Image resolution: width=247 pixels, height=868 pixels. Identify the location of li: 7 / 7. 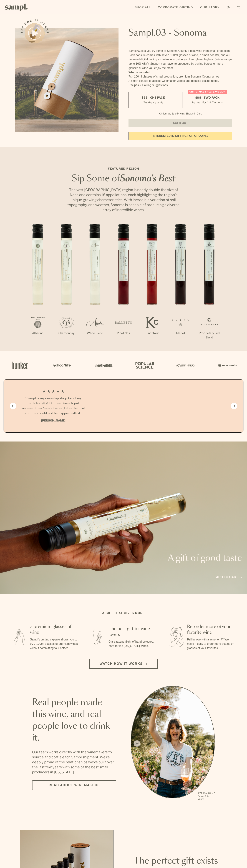
(209, 287).